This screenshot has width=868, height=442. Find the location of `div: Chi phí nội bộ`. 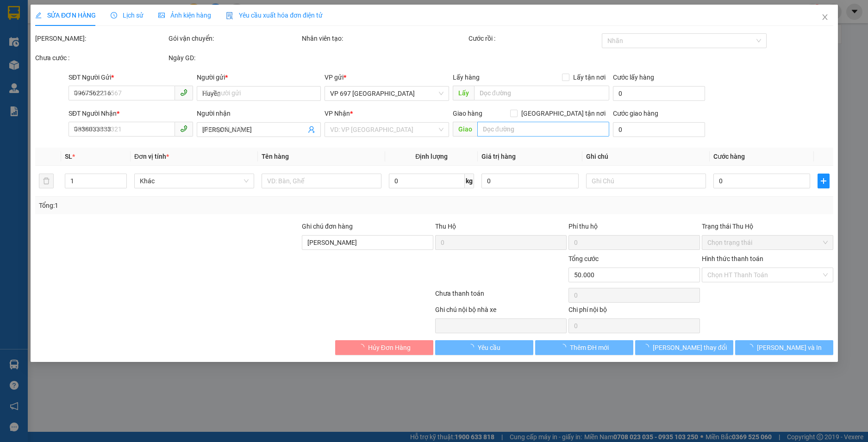

div: Chi phí nội bộ is located at coordinates (634, 312).